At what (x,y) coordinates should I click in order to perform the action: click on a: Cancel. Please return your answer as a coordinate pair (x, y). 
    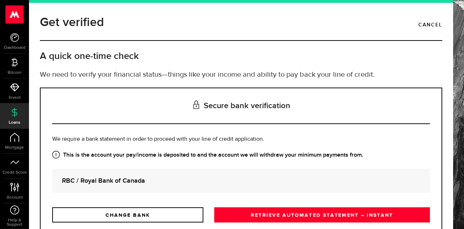
    Looking at the image, I should click on (430, 25).